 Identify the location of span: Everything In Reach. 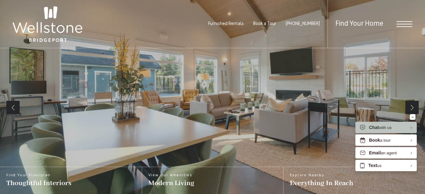
(322, 183).